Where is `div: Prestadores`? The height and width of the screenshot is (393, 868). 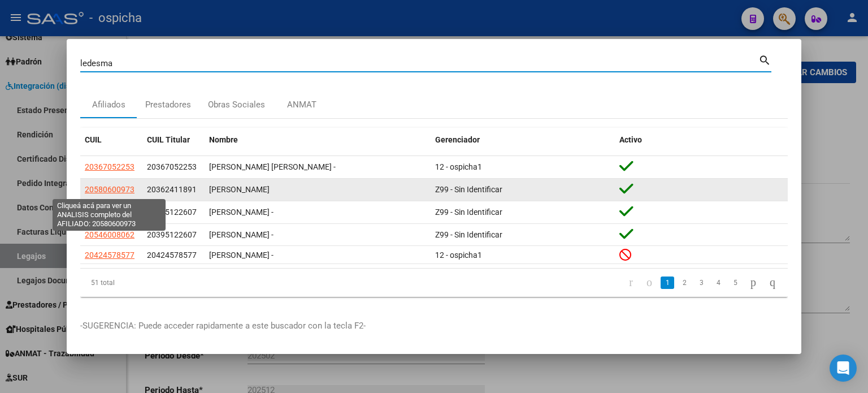
div: Prestadores is located at coordinates (168, 105).